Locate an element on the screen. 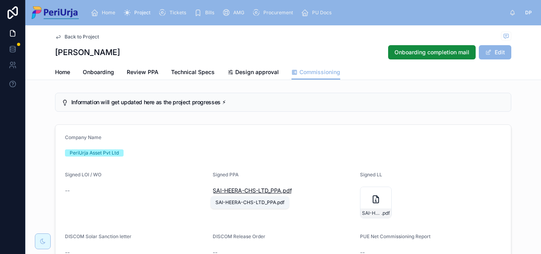 The height and width of the screenshot is (254, 541). span: Project is located at coordinates (142, 13).